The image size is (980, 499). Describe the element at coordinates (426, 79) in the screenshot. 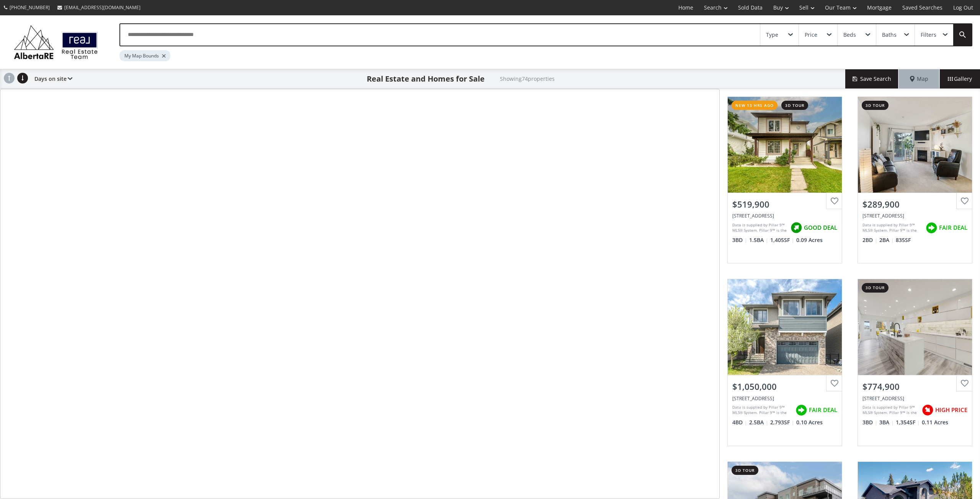

I see `h1: Real Estate and Homes for Sale` at that location.